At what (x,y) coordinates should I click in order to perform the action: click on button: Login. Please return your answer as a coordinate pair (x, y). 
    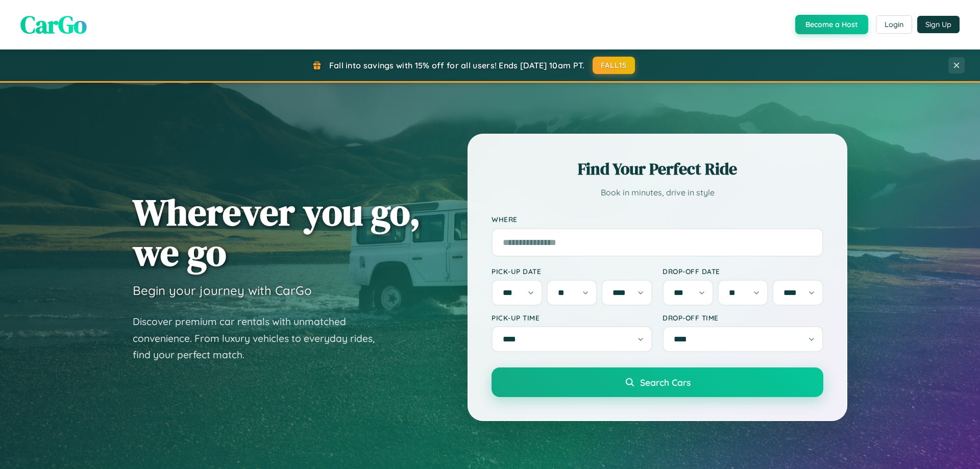
    Looking at the image, I should click on (894, 25).